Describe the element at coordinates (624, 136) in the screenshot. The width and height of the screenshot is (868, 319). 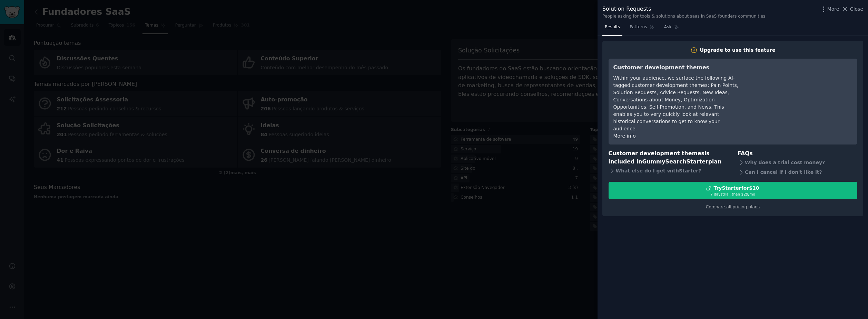
I see `a: More info` at that location.